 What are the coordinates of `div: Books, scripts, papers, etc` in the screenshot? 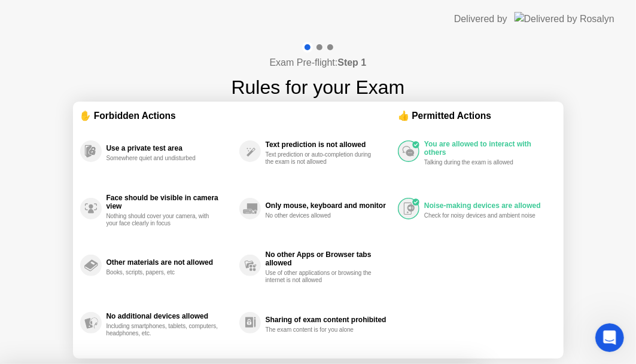 It's located at (163, 273).